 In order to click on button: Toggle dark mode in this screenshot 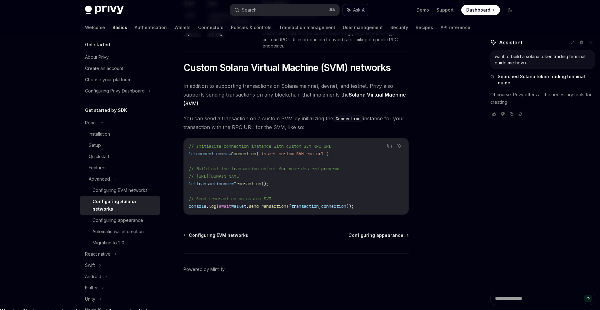, I will do `click(510, 10)`.